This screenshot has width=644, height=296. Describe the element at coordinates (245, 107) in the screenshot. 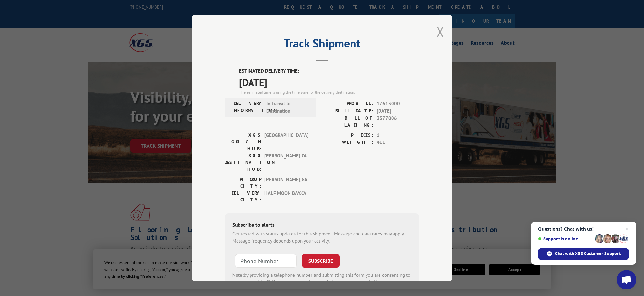

I see `label: DELIVERY INFORMATION:` at that location.